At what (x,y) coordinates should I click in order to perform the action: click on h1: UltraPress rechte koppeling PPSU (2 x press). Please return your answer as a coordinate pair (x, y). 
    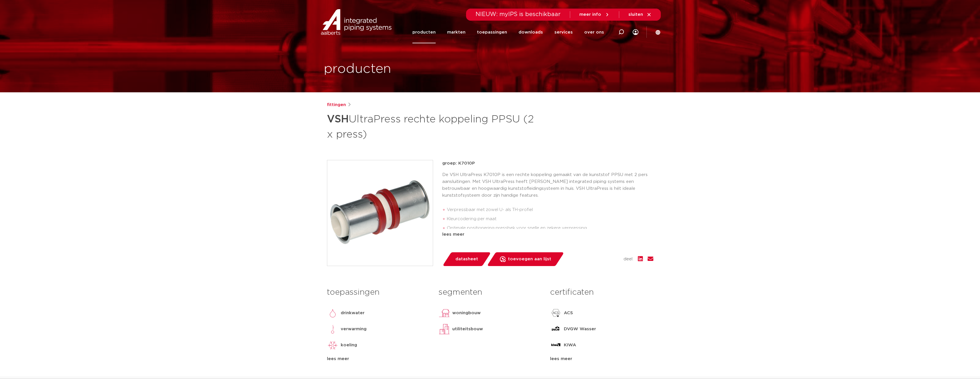
    Looking at the image, I should click on (435, 126).